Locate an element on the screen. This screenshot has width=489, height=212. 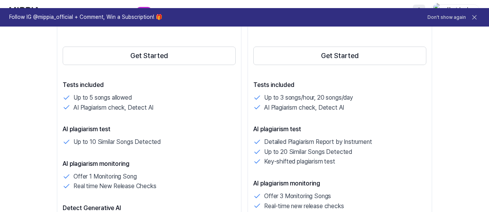
a: Dashboard is located at coordinates (66, 11).